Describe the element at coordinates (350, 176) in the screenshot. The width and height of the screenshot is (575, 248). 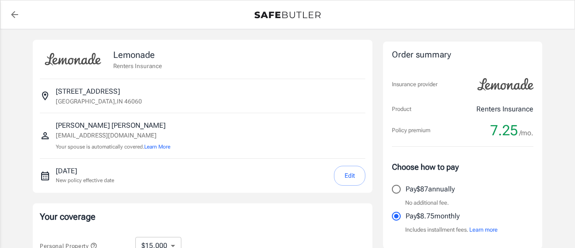
I see `button: Edit` at that location.